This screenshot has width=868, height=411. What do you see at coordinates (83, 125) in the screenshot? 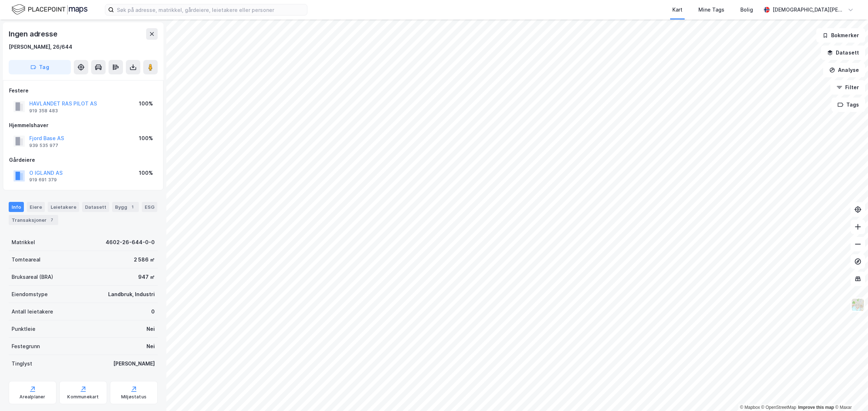
I see `div: Hjemmelshaver` at bounding box center [83, 125].